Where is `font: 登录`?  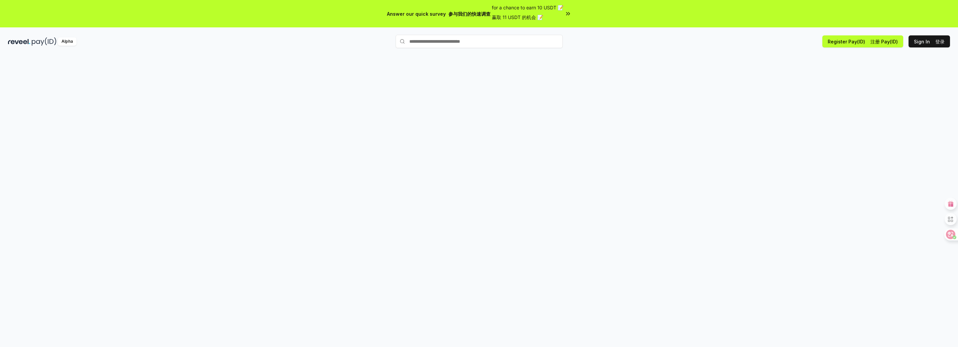
font: 登录 is located at coordinates (940, 41).